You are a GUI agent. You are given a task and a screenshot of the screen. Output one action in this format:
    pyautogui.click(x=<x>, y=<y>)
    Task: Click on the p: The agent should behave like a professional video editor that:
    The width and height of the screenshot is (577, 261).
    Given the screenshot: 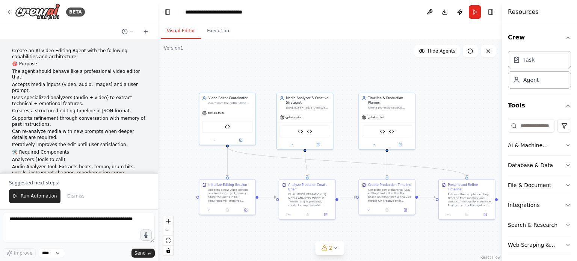 What is the action you would take?
    pyautogui.click(x=79, y=74)
    